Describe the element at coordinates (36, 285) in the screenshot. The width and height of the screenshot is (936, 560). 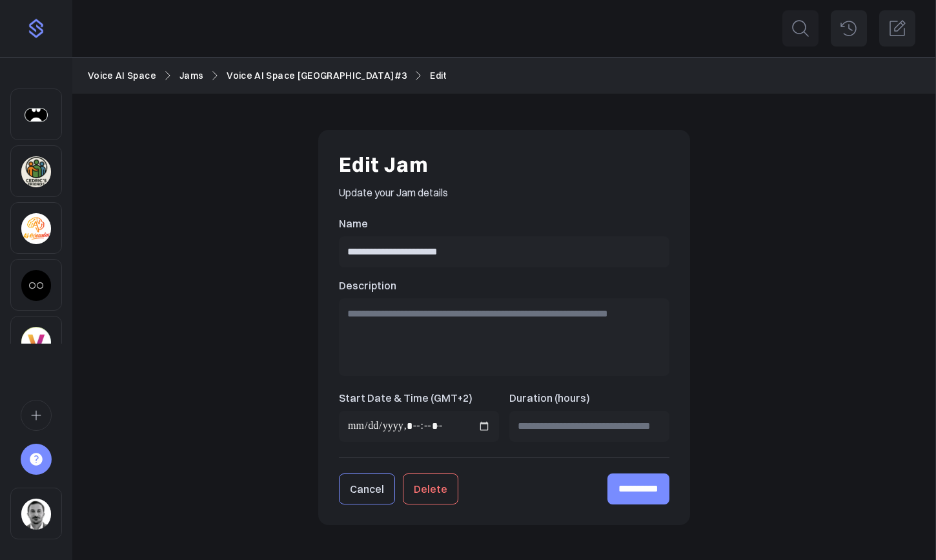
I see `img: 9mhdfgk8p09k1q6k3czsv07kq9ew` at that location.